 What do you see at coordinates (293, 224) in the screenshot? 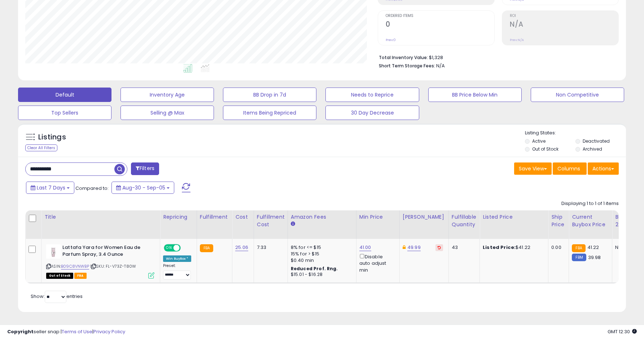
I see `small: Amazon Fees.` at bounding box center [293, 224].